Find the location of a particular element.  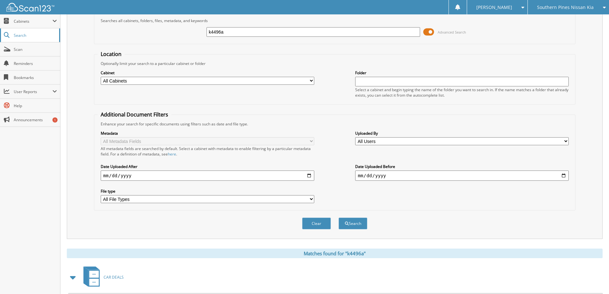

label: Date Uploaded After is located at coordinates (207, 166).